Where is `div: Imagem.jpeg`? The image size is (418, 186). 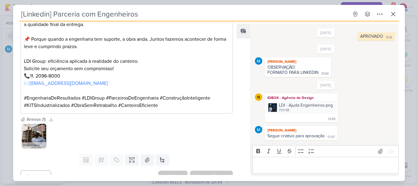
div: Imagem.jpeg is located at coordinates (34, 145).